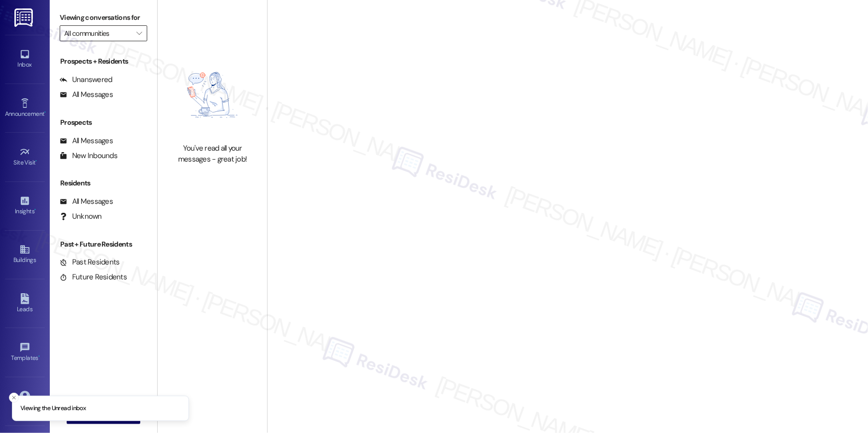  I want to click on div: Residents, so click(103, 183).